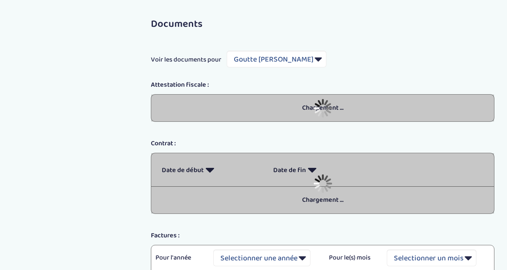  Describe the element at coordinates (352, 258) in the screenshot. I see `p: Pour le(s) mois` at that location.